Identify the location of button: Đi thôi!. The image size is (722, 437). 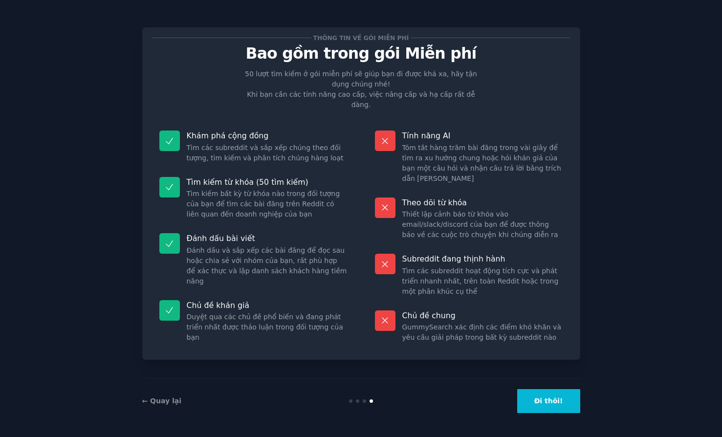
(548, 401).